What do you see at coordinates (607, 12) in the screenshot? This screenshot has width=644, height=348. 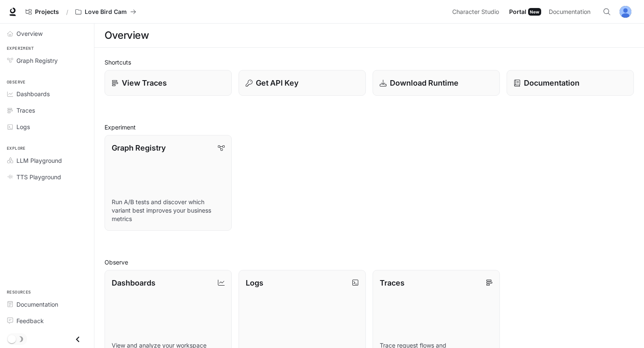 I see `button: Open Command Menu` at bounding box center [607, 12].